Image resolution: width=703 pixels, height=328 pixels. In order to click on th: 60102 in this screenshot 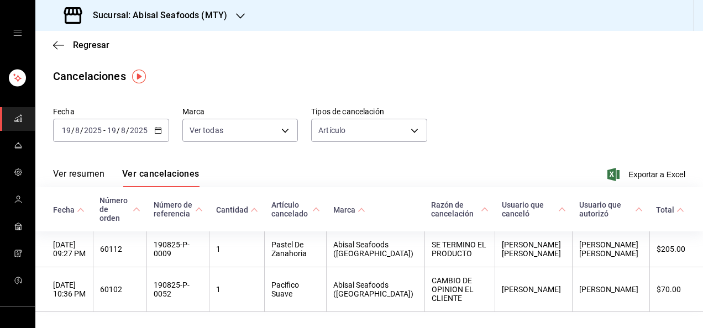, I will do `click(119, 290)`.